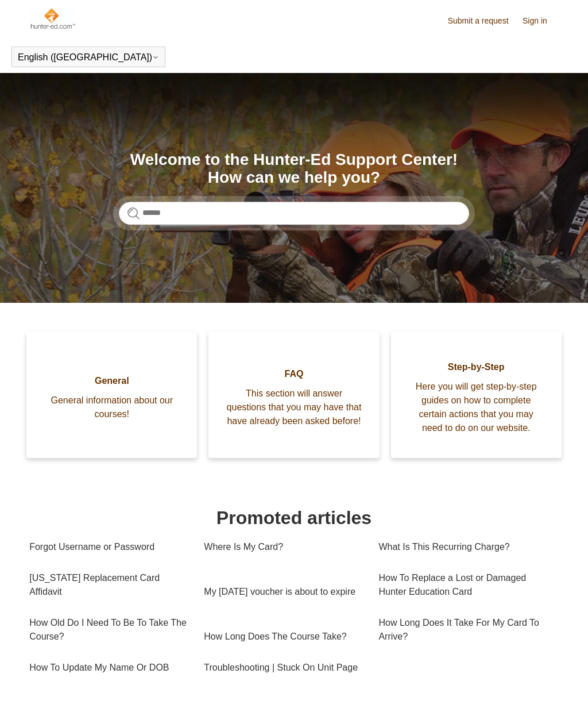 The width and height of the screenshot is (588, 716). Describe the element at coordinates (282, 547) in the screenshot. I see `a: Where Is My Card?` at that location.